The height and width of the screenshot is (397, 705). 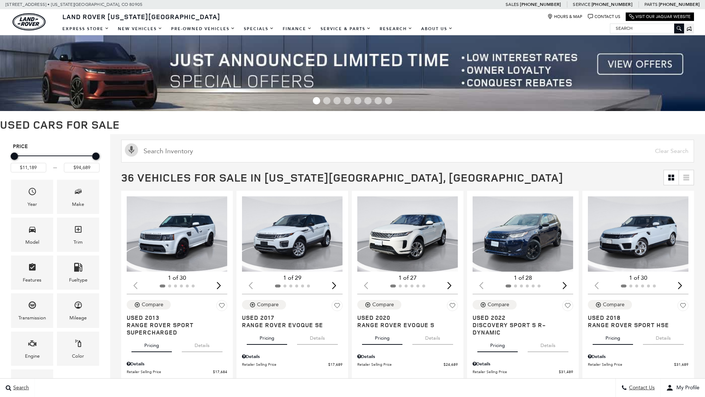 What do you see at coordinates (451, 364) in the screenshot?
I see `span: $24,689` at bounding box center [451, 364].